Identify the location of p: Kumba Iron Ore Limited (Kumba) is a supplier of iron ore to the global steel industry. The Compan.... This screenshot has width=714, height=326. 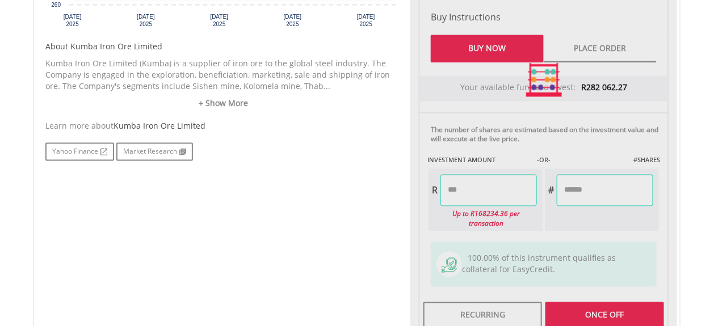
(224, 75).